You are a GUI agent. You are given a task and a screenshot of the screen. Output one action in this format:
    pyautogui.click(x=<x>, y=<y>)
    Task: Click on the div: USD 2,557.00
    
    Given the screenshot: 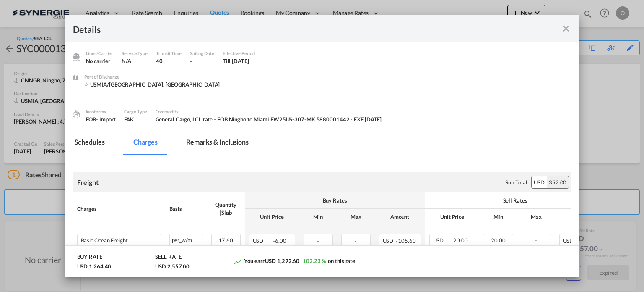 What is the action you would take?
    pyautogui.click(x=173, y=266)
    